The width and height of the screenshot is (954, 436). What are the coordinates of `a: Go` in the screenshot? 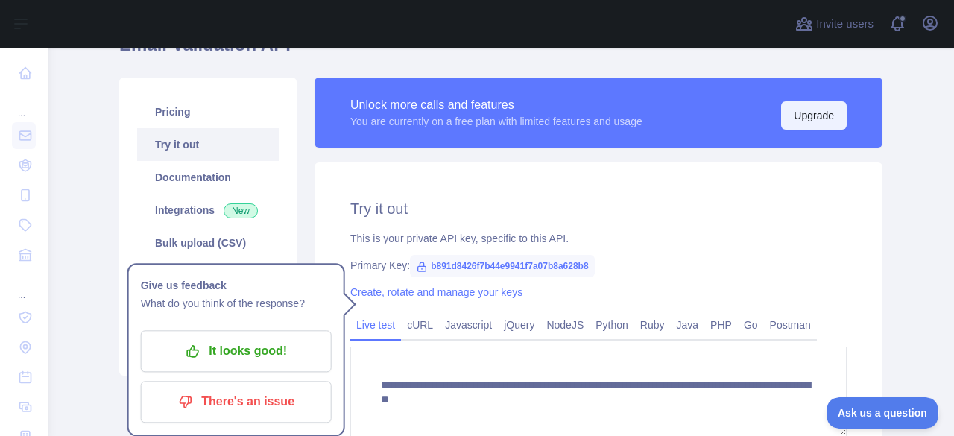 It's located at (751, 325).